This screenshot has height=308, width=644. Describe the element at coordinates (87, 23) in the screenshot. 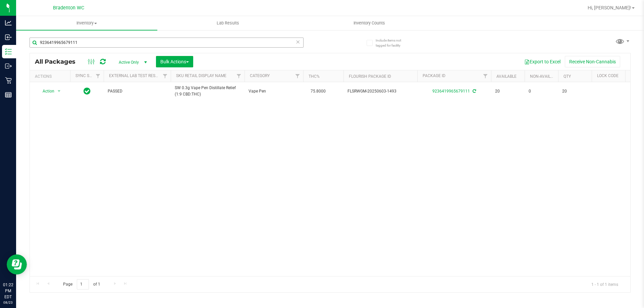

I see `span: Inventory` at that location.